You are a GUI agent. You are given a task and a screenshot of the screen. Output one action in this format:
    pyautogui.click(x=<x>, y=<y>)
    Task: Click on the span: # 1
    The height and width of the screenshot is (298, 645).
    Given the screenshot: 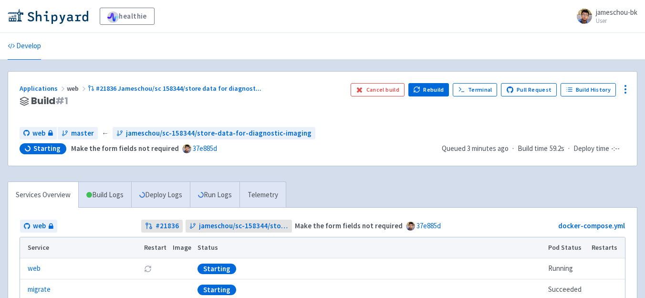 What is the action you would take?
    pyautogui.click(x=62, y=101)
    